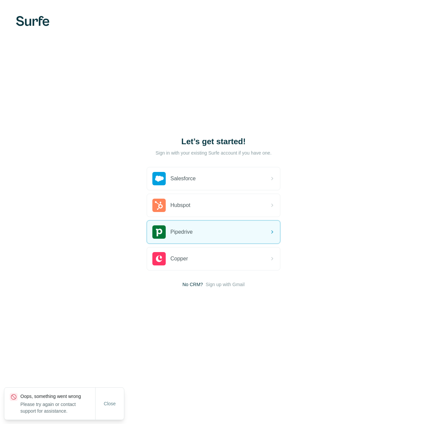 This screenshot has height=424, width=427. Describe the element at coordinates (159, 259) in the screenshot. I see `img: copper's logo` at that location.